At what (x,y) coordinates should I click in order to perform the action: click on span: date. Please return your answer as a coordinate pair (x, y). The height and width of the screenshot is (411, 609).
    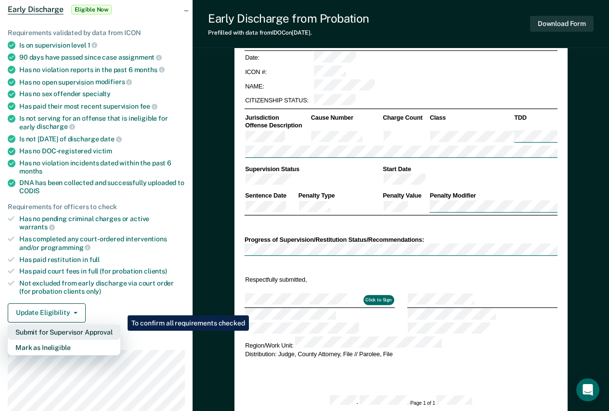
    Looking at the image, I should click on (111, 139).